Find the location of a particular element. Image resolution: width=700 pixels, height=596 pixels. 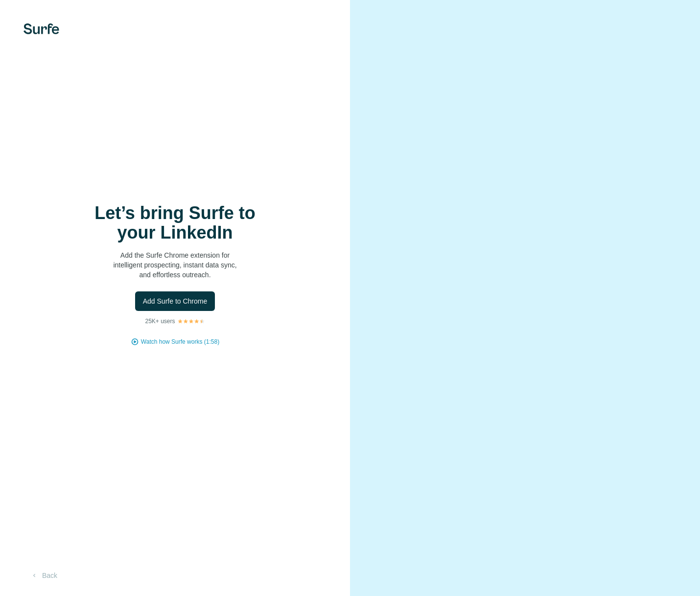

p: 25K+ users is located at coordinates (160, 321).